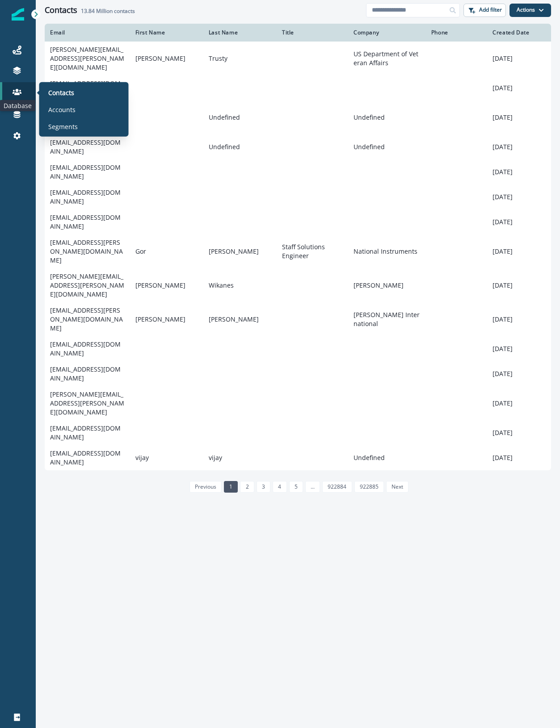 The width and height of the screenshot is (560, 728). Describe the element at coordinates (387, 59) in the screenshot. I see `td: US Department of Veteran Affairs` at that location.